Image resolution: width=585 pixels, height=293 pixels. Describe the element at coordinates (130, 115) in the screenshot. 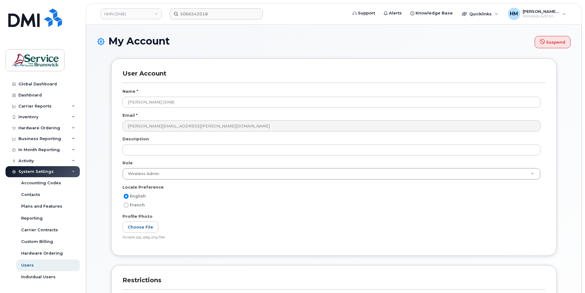

I see `label: Email *` at that location.